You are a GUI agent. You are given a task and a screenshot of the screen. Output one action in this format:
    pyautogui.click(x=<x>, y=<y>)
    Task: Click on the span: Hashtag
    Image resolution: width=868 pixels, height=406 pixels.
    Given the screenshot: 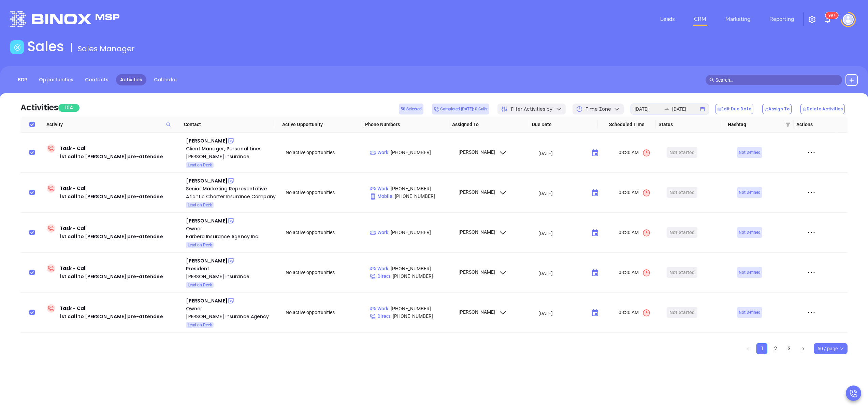 What is the action you would take?
    pyautogui.click(x=755, y=124)
    